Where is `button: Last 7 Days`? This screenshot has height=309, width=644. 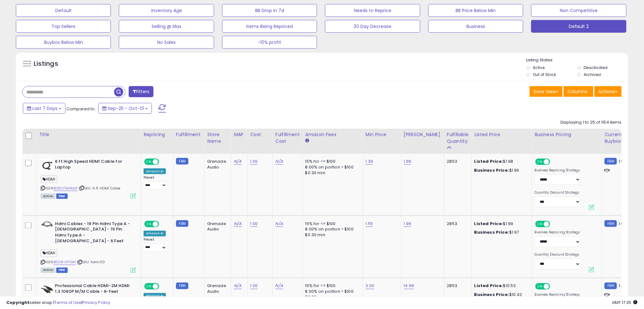
button: Last 7 Days is located at coordinates (44, 109).